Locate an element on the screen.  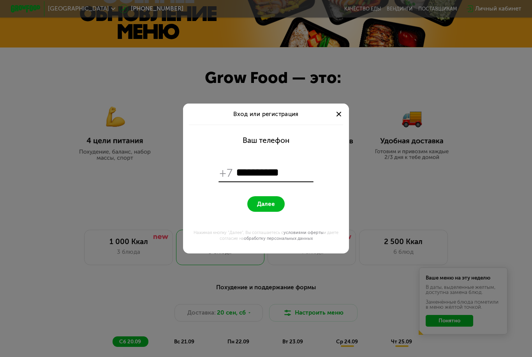
span: Вход или регистрация is located at coordinates (266, 114).